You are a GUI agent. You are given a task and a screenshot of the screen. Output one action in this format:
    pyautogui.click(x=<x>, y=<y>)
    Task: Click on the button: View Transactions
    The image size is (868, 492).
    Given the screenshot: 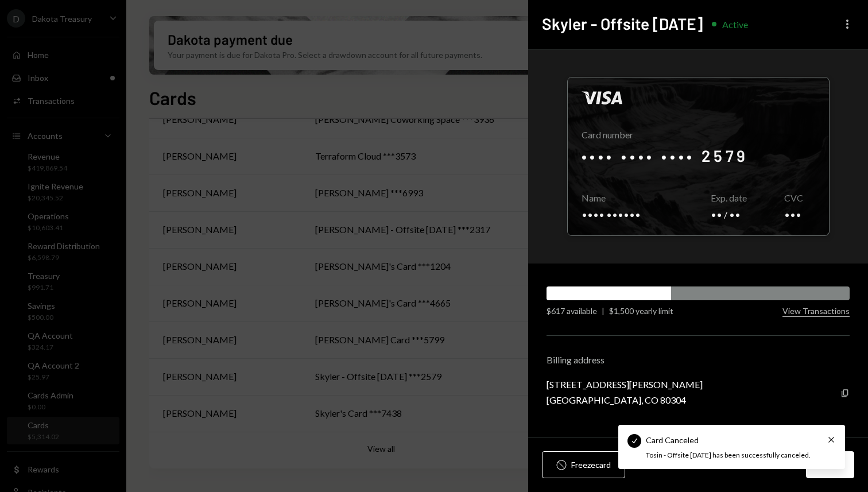 What is the action you would take?
    pyautogui.click(x=816, y=311)
    